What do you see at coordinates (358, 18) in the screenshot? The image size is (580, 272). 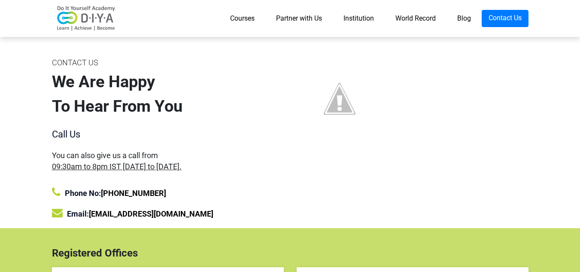 I see `a: Institution` at bounding box center [358, 18].